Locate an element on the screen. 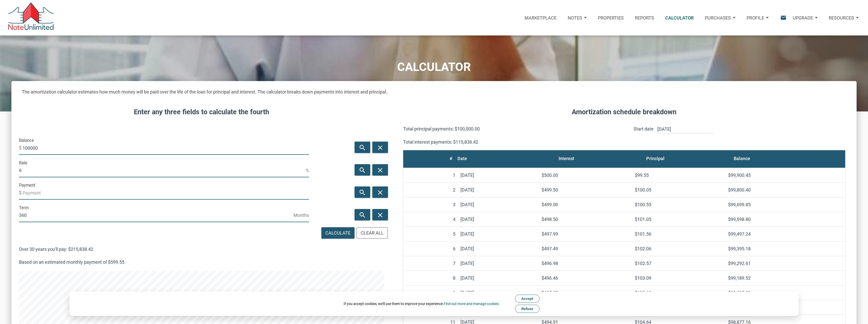 The height and width of the screenshot is (324, 868). div: 2 is located at coordinates (431, 190).